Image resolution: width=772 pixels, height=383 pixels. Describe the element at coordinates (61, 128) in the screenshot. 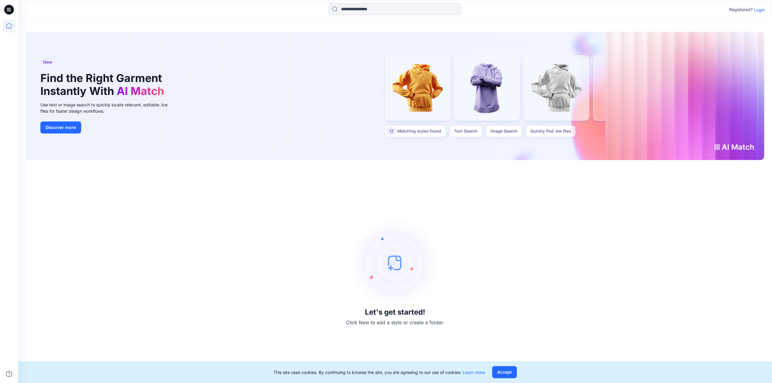

I see `button: Discover more` at that location.